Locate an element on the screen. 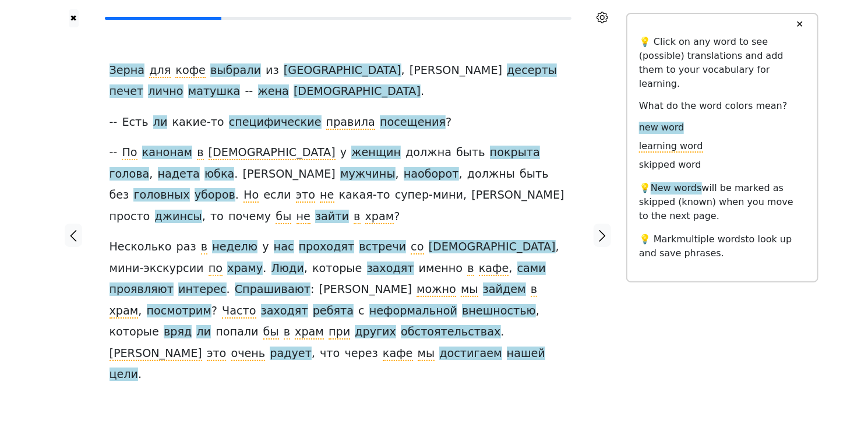  span: у is located at coordinates (343, 152).